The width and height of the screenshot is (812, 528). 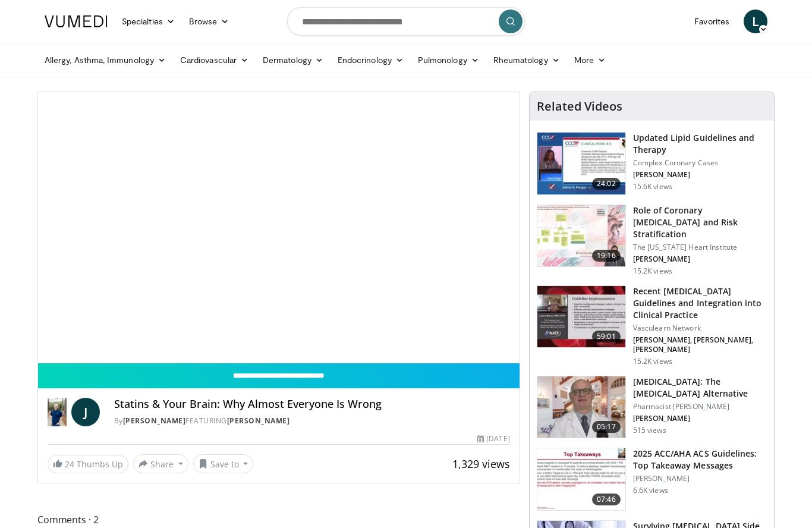 What do you see at coordinates (700, 328) in the screenshot?
I see `p: Vasculearn Network` at bounding box center [700, 328].